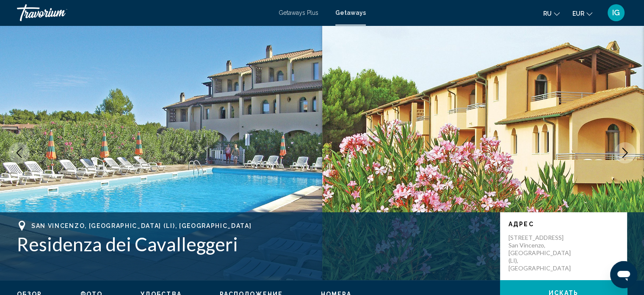 Image resolution: width=644 pixels, height=295 pixels. I want to click on h1: Residenza dei Cavalleggeri, so click(254, 244).